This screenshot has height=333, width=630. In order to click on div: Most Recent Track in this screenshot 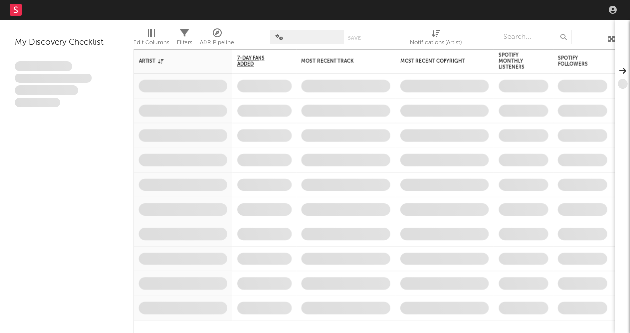, I will do `click(338, 61)`.